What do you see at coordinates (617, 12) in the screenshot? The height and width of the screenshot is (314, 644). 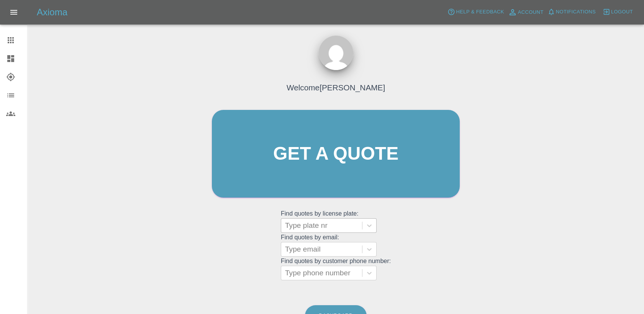 I see `button: Logout` at bounding box center [617, 12].